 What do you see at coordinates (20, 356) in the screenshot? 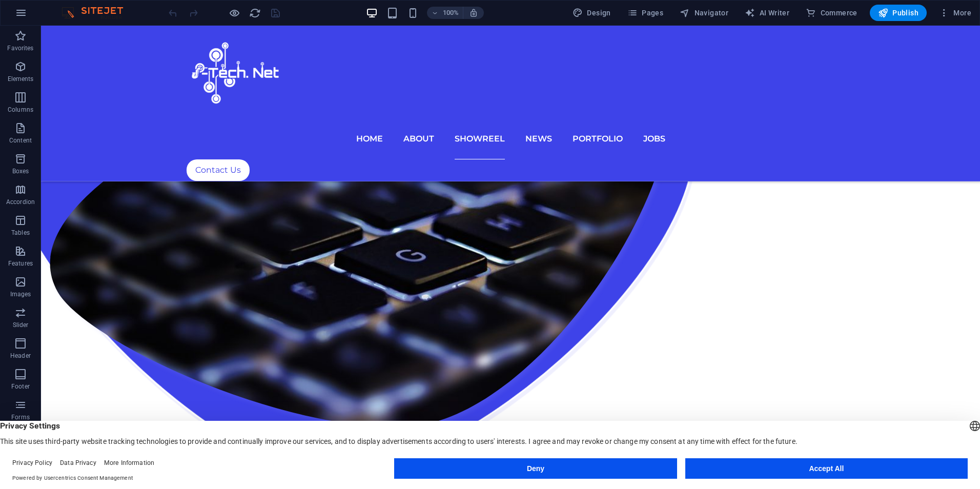
I see `p: Header` at bounding box center [20, 356].